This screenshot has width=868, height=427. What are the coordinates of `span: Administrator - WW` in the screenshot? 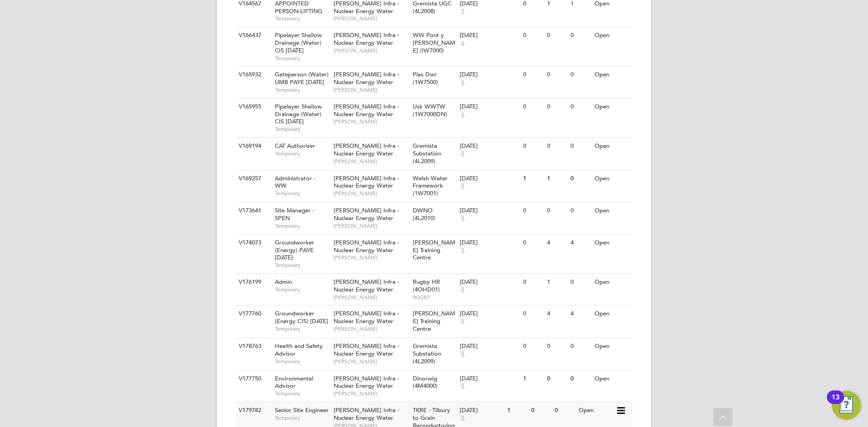 It's located at (295, 182).